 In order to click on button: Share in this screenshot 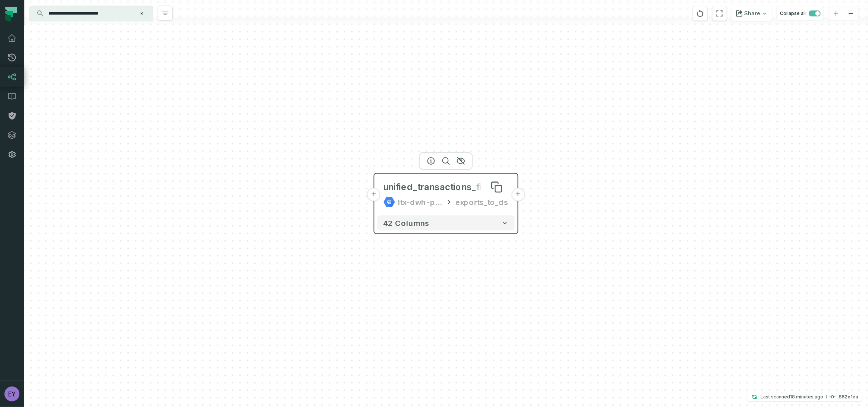, I will do `click(752, 13)`.